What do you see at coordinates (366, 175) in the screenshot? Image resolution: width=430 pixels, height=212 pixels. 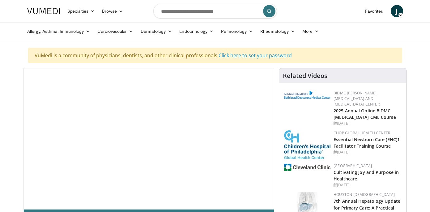 I see `a: Cultivating Joy and Purpose in Healthcare` at bounding box center [366, 175].